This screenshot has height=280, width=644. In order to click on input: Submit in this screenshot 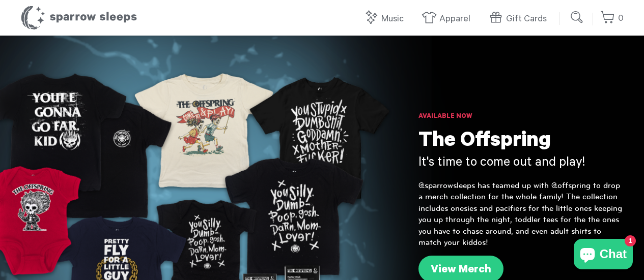, I will do `click(577, 17)`.